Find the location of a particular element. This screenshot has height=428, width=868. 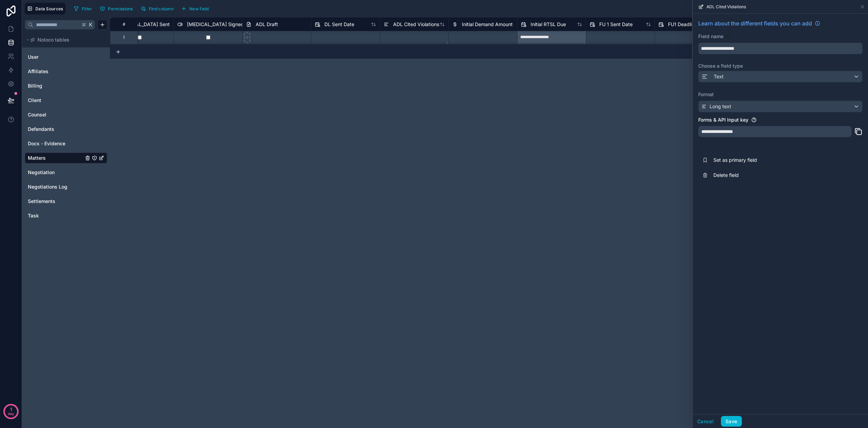

a: User is located at coordinates (56, 57).